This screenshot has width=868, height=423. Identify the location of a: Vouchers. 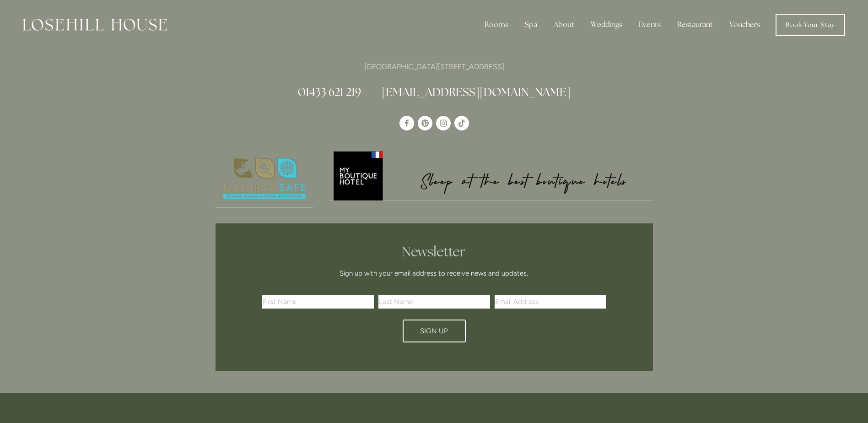
(745, 25).